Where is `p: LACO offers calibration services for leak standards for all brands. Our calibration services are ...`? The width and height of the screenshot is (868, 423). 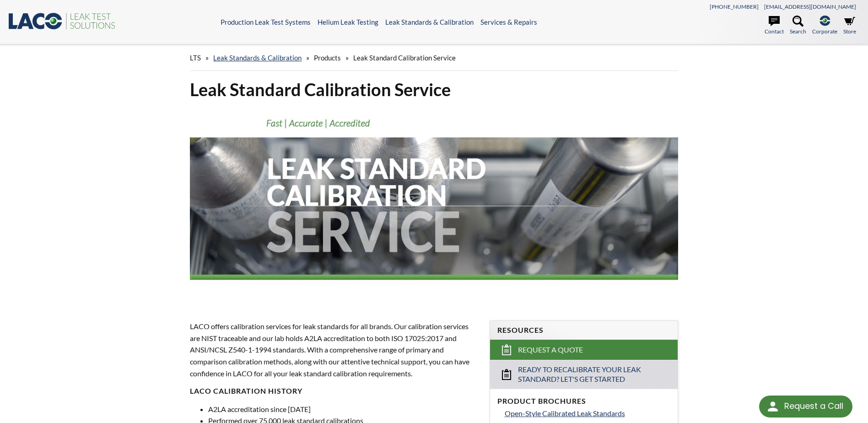
p: LACO offers calibration services for leak standards for all brands. Our calibration services are ... is located at coordinates (334, 350).